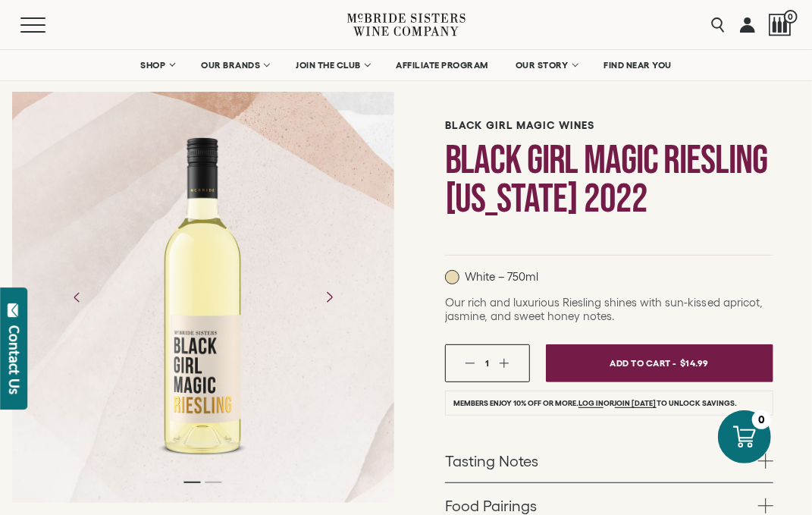  Describe the element at coordinates (231, 65) in the screenshot. I see `span: OUR BRANDS` at that location.